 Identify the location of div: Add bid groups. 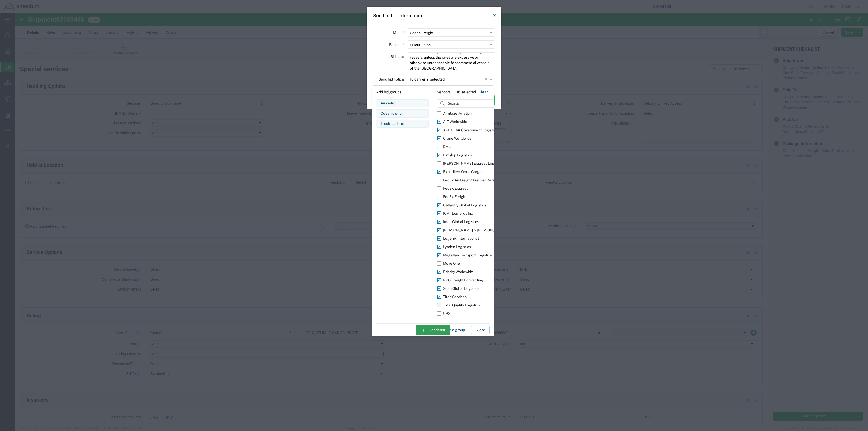
(402, 92).